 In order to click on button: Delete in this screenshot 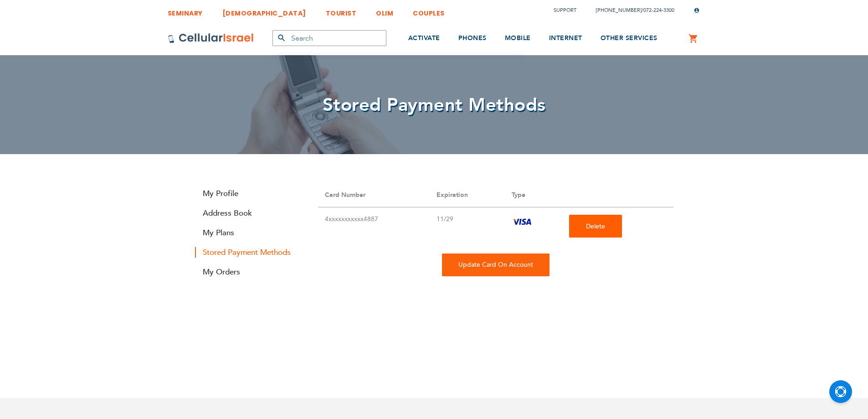, I will do `click(595, 226)`.